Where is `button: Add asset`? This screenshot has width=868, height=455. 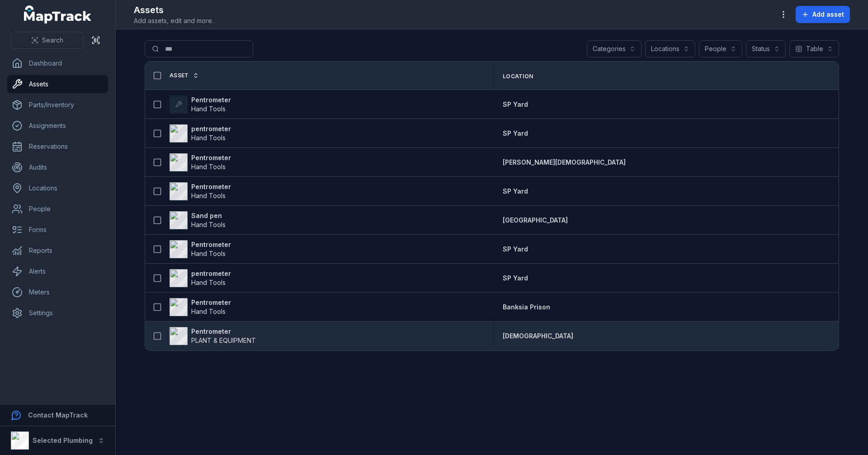
button: Add asset is located at coordinates (823, 14).